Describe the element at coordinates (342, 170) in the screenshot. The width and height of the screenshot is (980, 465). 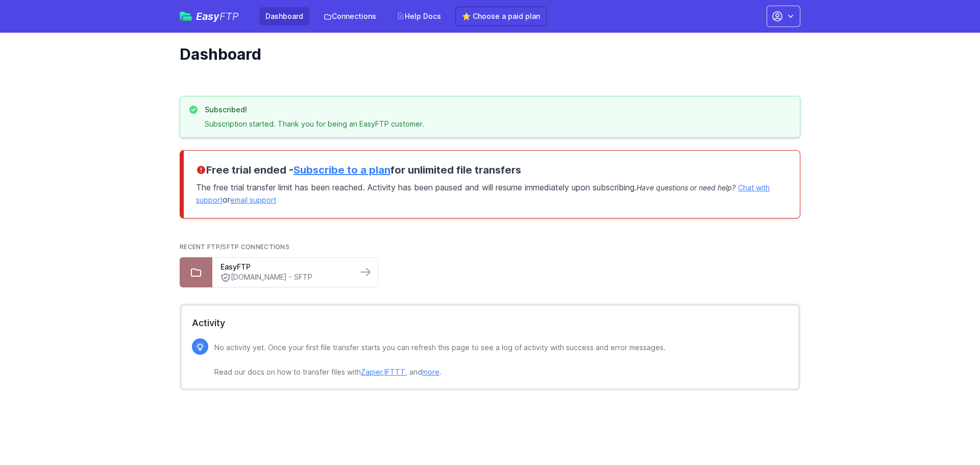
I see `a: Subscribe to a plan` at that location.